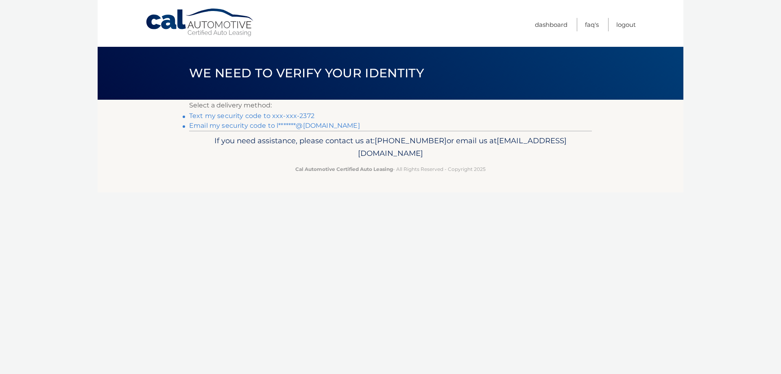 The height and width of the screenshot is (374, 781). What do you see at coordinates (390, 105) in the screenshot?
I see `p: Select a delivery method:` at bounding box center [390, 105].